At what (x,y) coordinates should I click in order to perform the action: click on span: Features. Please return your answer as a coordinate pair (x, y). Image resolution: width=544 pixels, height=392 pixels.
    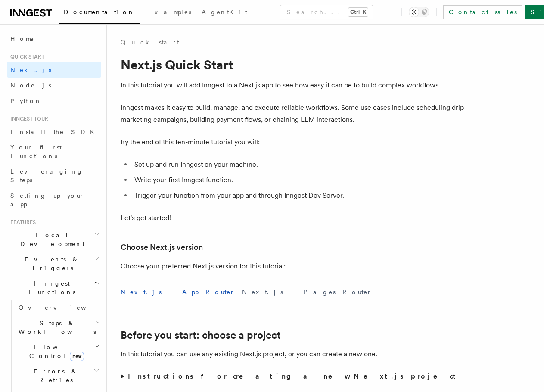
    Looking at the image, I should click on (21, 222).